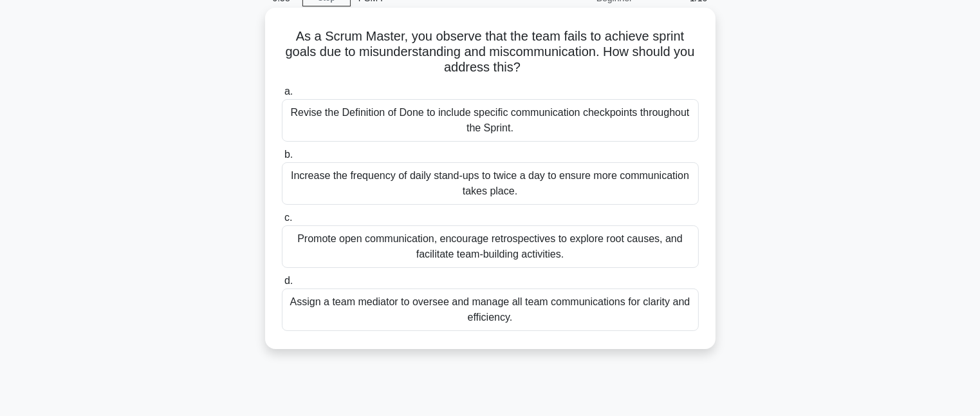  What do you see at coordinates (288, 154) in the screenshot?
I see `span: b.` at bounding box center [288, 154].